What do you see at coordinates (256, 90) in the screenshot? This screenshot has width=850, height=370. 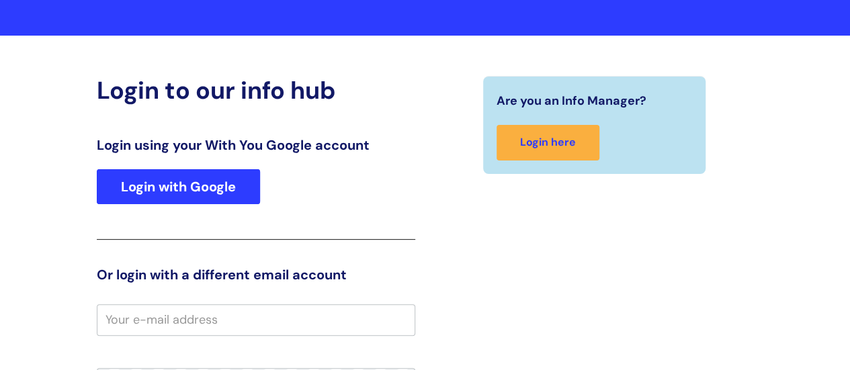 I see `h2: Login to our info hub` at bounding box center [256, 90].